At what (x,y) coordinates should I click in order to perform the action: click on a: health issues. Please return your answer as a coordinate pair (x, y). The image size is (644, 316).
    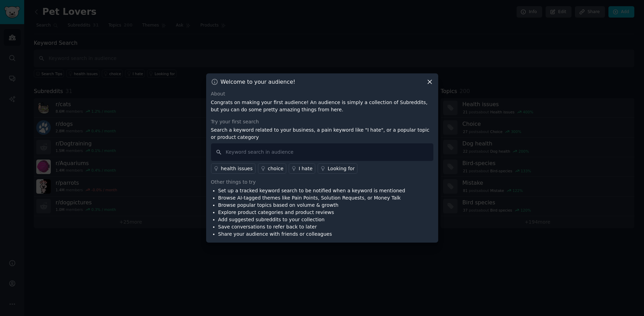
    Looking at the image, I should click on (233, 168).